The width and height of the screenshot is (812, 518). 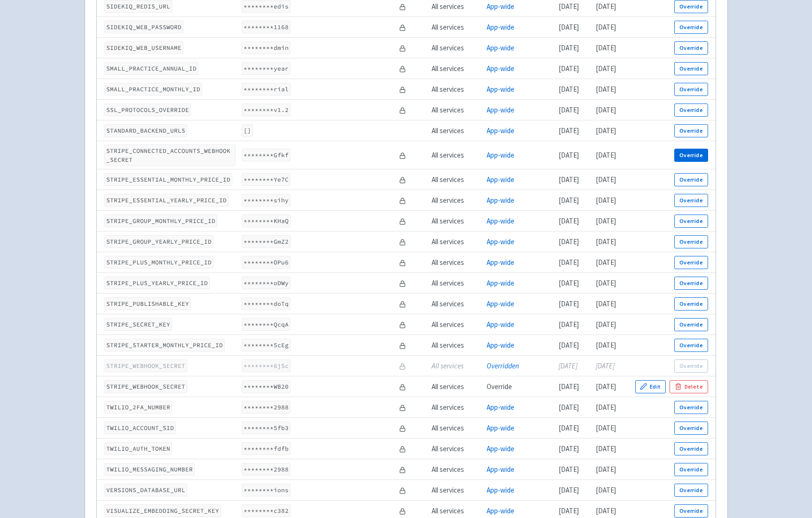 What do you see at coordinates (144, 27) in the screenshot?
I see `code: SIDEKIQ_WEB_PASSWORD` at bounding box center [144, 27].